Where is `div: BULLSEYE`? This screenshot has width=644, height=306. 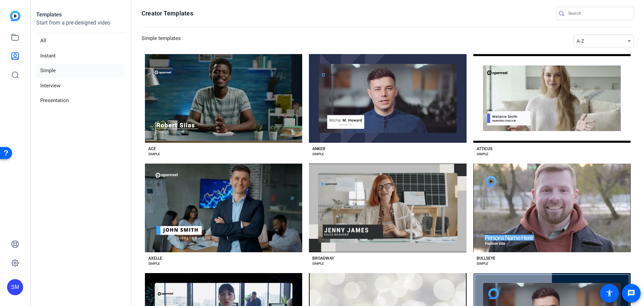 div: BULLSEYE is located at coordinates (486, 258).